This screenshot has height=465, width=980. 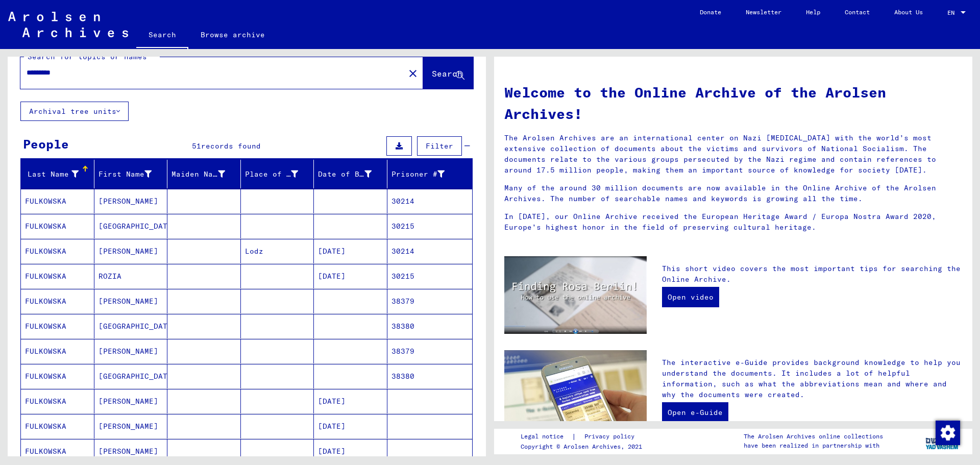 What do you see at coordinates (278, 251) in the screenshot?
I see `mat-cell: Lodz` at bounding box center [278, 251].